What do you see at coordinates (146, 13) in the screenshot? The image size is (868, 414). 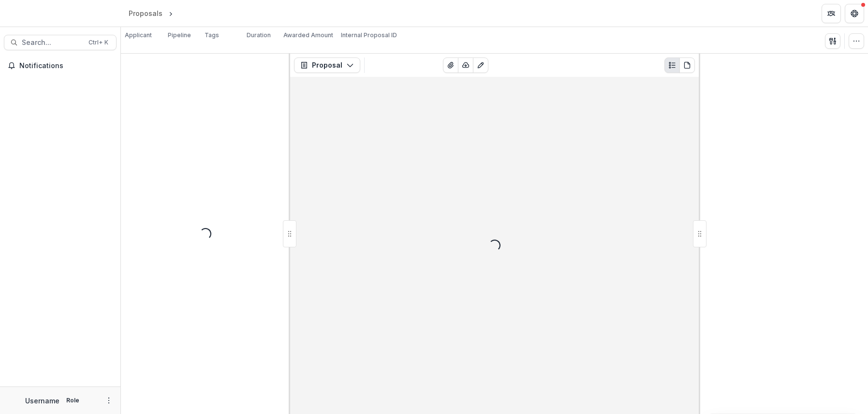 I see `a: Proposals` at bounding box center [146, 13].